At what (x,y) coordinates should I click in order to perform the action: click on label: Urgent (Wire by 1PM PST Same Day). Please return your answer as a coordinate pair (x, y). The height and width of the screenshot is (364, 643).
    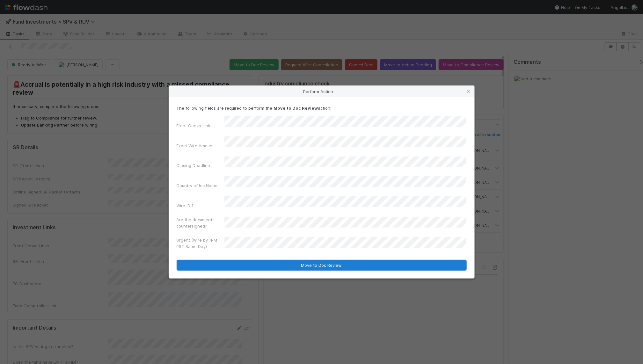
    Looking at the image, I should click on (201, 243).